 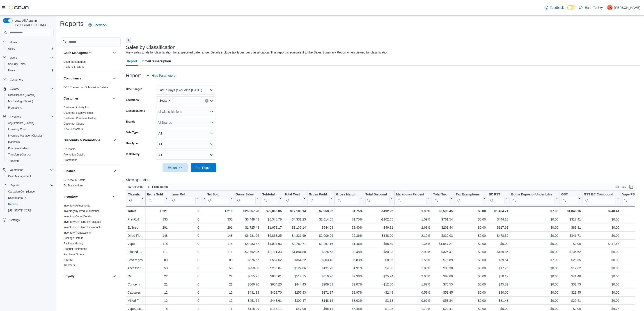 I want to click on span: Customers, so click(x=16, y=80).